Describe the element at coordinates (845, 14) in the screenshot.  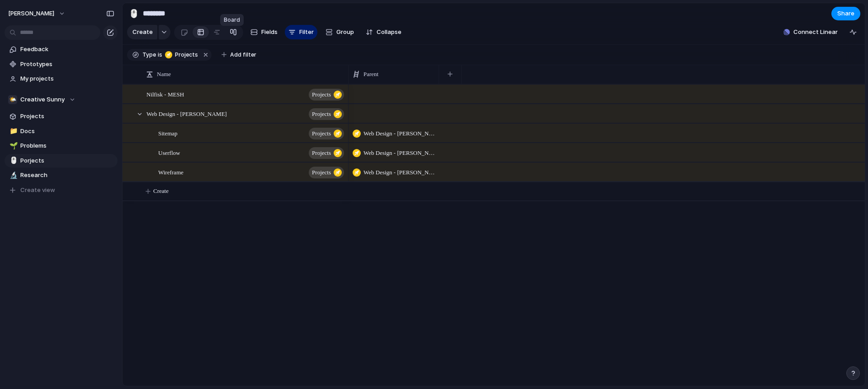
I see `span: Share` at that location.